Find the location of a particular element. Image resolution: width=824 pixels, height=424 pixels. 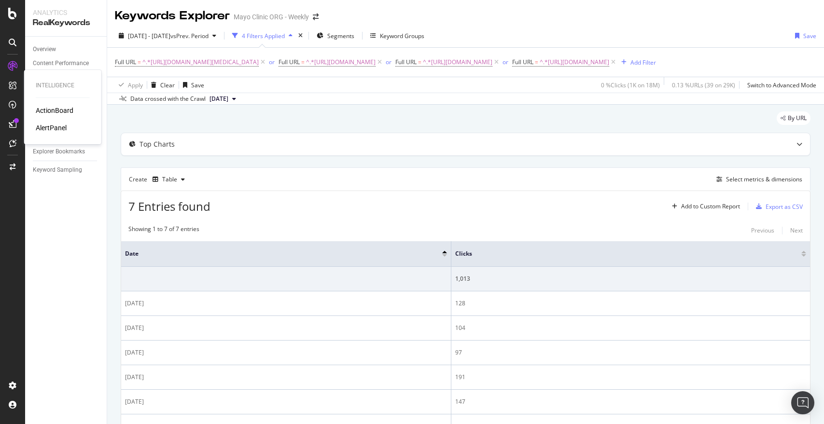

div: RealKeywords is located at coordinates (66, 23).